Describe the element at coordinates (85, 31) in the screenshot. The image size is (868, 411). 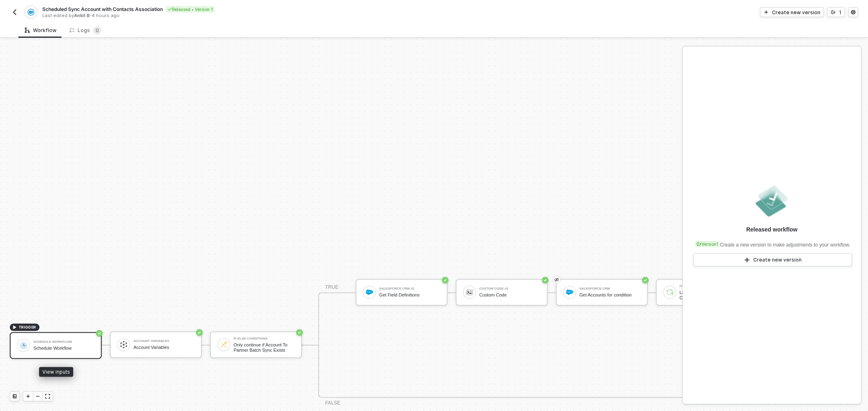
I see `div: Logs` at that location.